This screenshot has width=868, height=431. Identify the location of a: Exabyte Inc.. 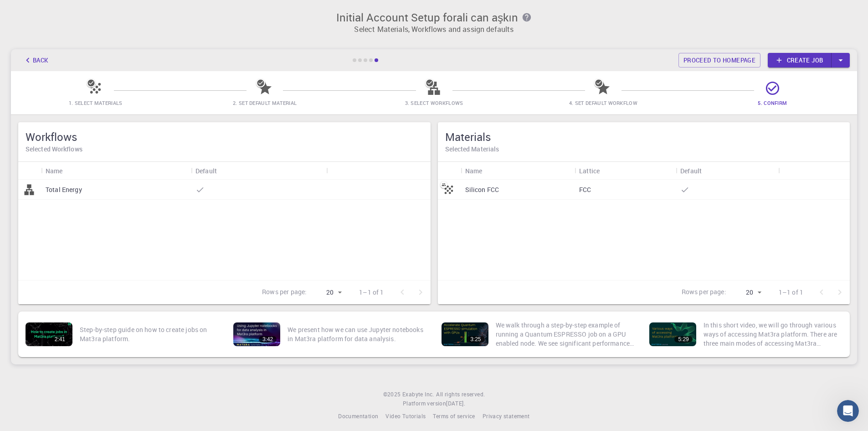
(418, 395).